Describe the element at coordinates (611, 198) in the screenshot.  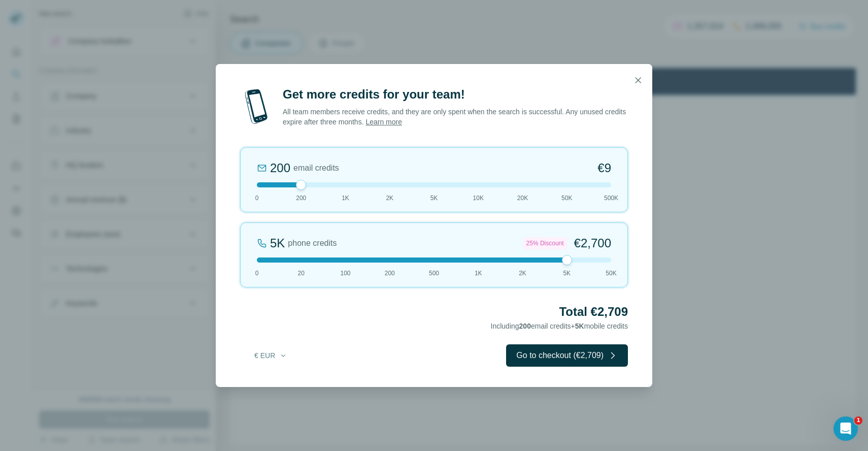
I see `span: 500K` at that location.